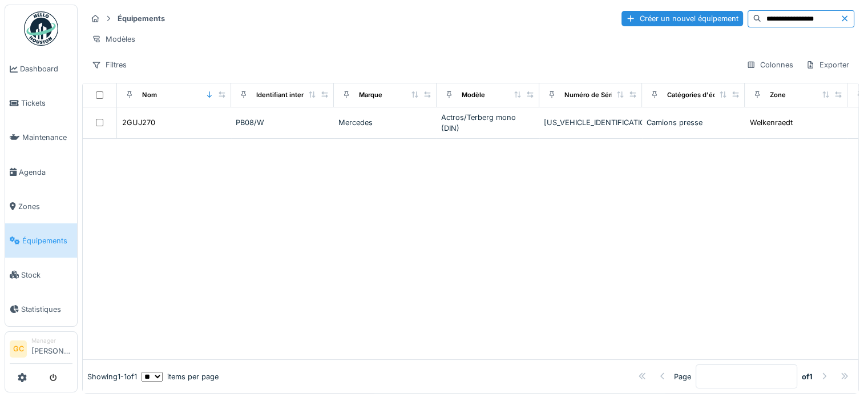 Image resolution: width=868 pixels, height=397 pixels. I want to click on div: Colonnes, so click(770, 65).